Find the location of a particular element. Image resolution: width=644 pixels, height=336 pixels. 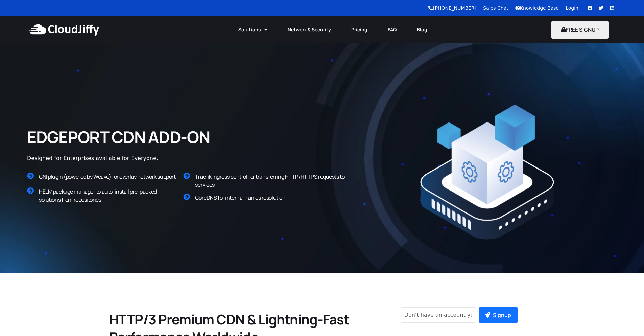

div: Solutions is located at coordinates (253, 30).